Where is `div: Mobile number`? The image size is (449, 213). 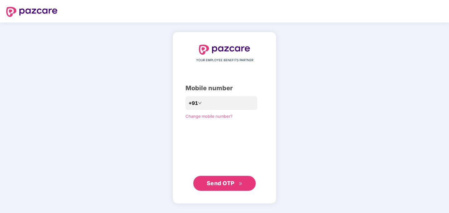
div: Mobile number is located at coordinates (224, 88).